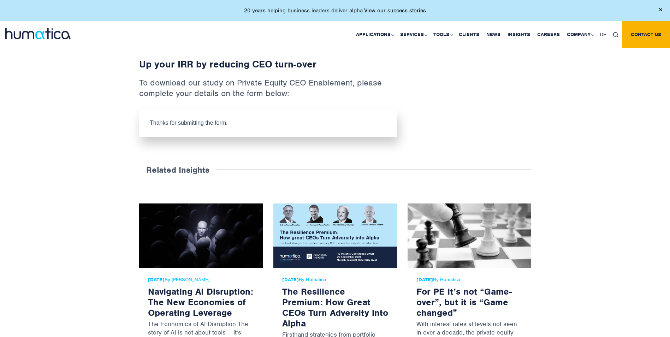 This screenshot has height=337, width=670. I want to click on a: Contact us, so click(646, 35).